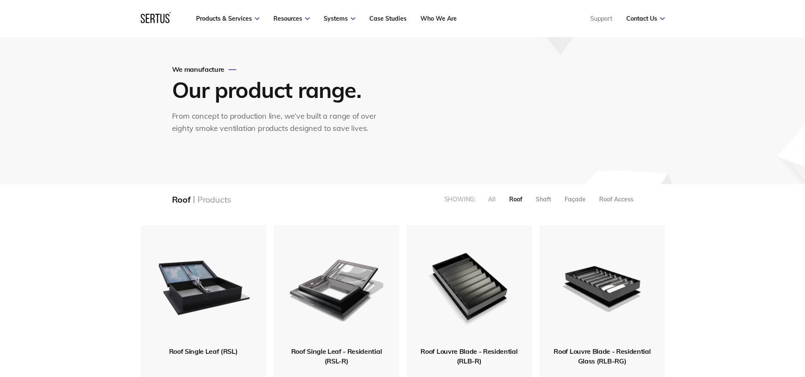 Image resolution: width=805 pixels, height=377 pixels. Describe the element at coordinates (336, 356) in the screenshot. I see `span: Roof Single Leaf - Residential (RSL-R)` at that location.